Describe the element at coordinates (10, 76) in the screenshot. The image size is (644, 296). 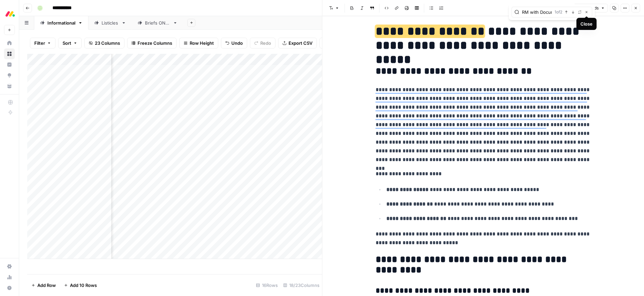
I see `a: Opportunities` at that location.